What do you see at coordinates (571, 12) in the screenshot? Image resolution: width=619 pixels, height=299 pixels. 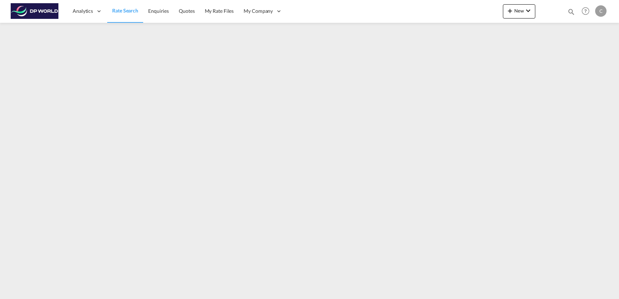 I see `md-icon: icon-magnify` at bounding box center [571, 12].